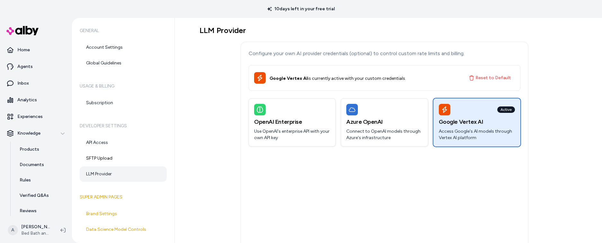  What do you see at coordinates (36, 234) in the screenshot?
I see `span: Bed Bath and Beyond` at bounding box center [36, 234].